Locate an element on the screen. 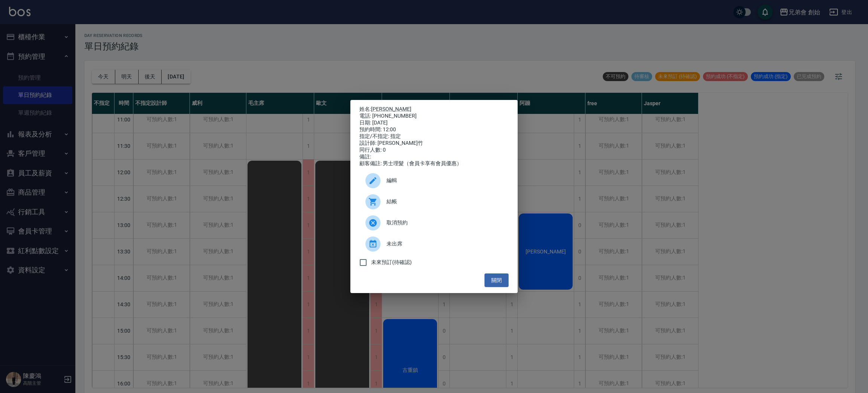 The width and height of the screenshot is (868, 393). div: 指定/不指定: 指定 is located at coordinates (434, 136).